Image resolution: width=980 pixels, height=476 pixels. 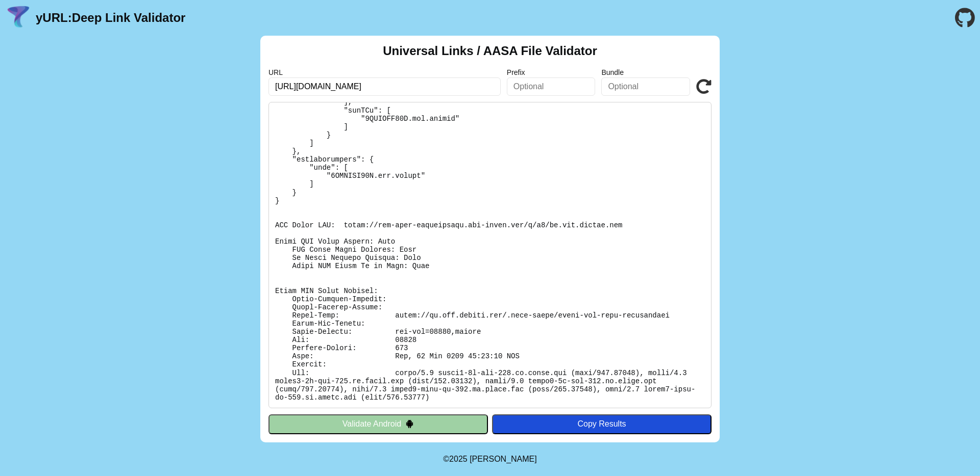 I want to click on a: Michael Ibragimchayev's Personal Site, so click(x=504, y=459).